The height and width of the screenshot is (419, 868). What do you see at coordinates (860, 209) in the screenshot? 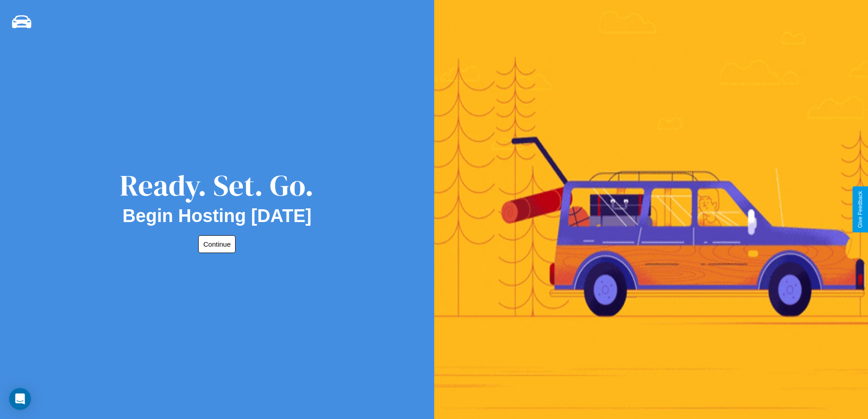
I see `div: Give Feedback` at bounding box center [860, 209].